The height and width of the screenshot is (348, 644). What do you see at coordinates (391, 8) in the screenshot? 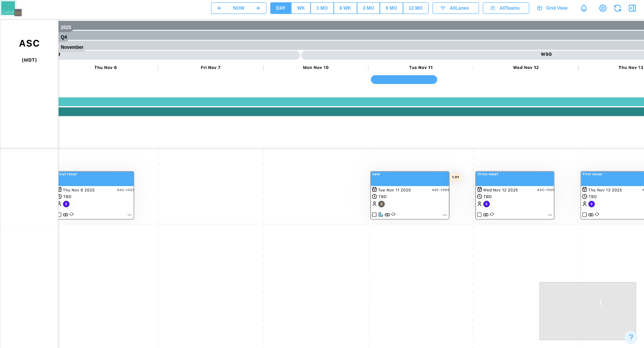
I see `div: 6 MO` at bounding box center [391, 8].